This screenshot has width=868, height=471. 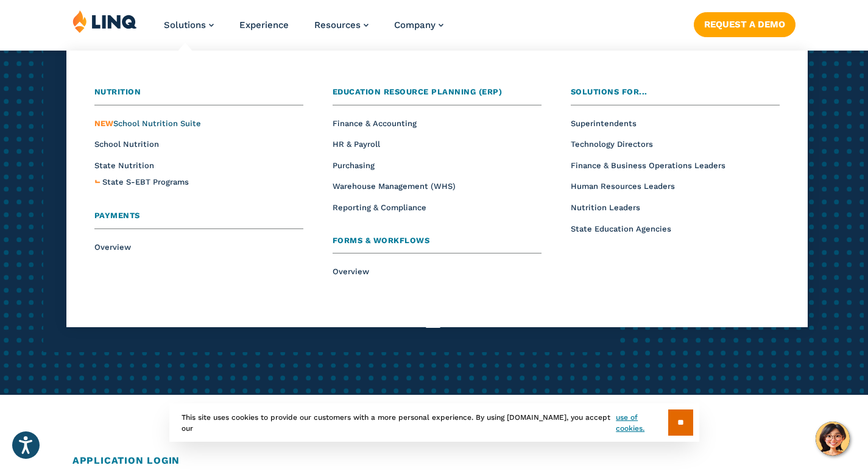 I want to click on a: Superintendents, so click(x=604, y=123).